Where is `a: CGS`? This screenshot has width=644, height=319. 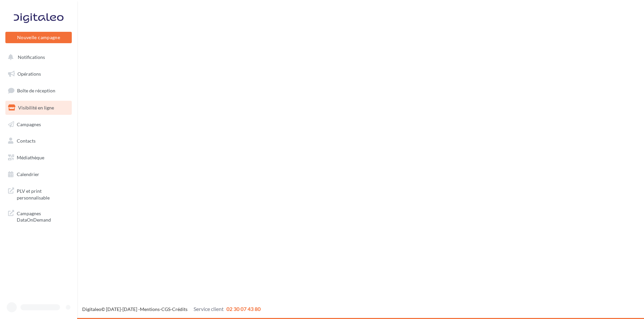
a: CGS is located at coordinates (165, 309).